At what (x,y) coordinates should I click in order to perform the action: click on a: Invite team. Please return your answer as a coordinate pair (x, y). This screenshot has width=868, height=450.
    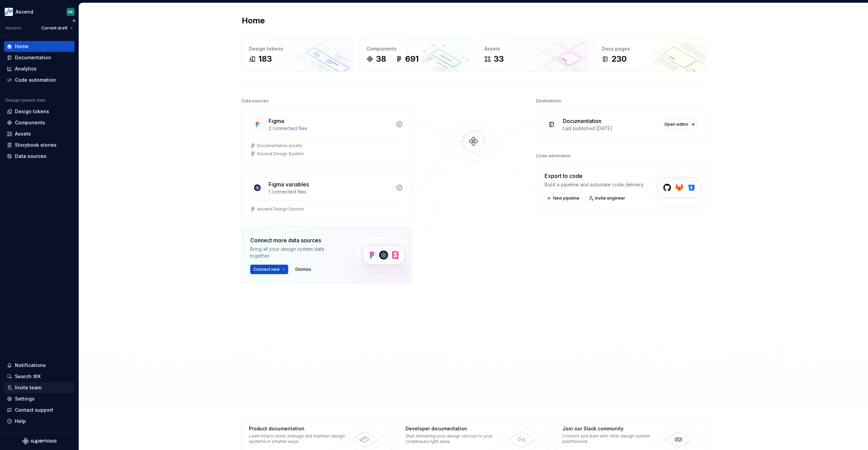
    Looking at the image, I should click on (39, 387).